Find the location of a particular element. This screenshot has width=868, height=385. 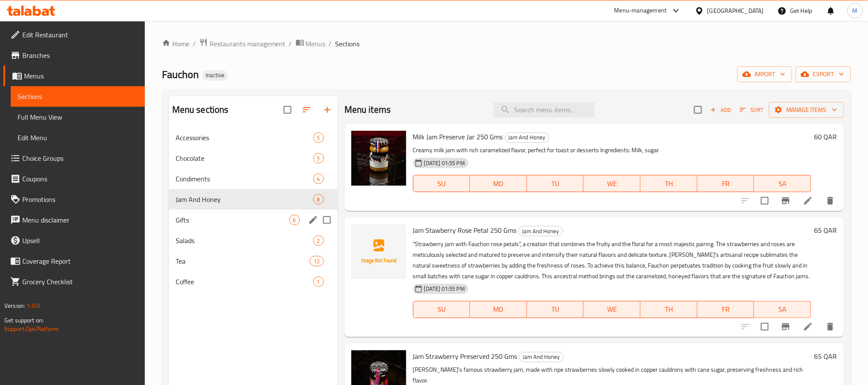

img: Jam Stawberry Rose Petal 250 Gms is located at coordinates (379, 251).